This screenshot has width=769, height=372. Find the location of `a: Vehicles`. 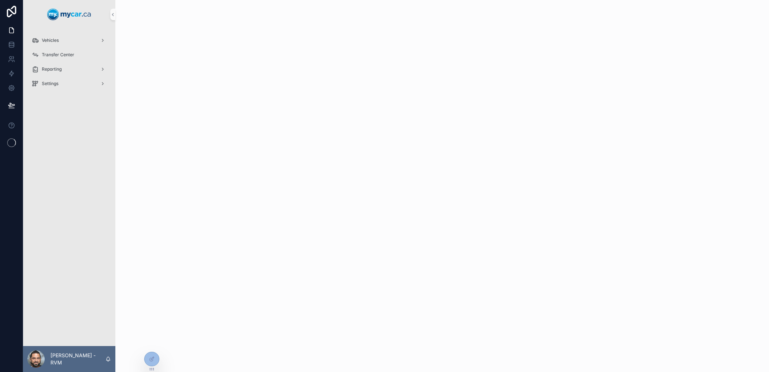

a: Vehicles is located at coordinates (69, 40).